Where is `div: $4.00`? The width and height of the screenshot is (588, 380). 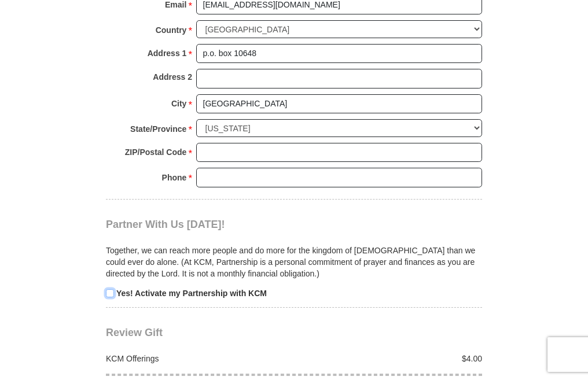 div: $4.00 is located at coordinates (391, 359).